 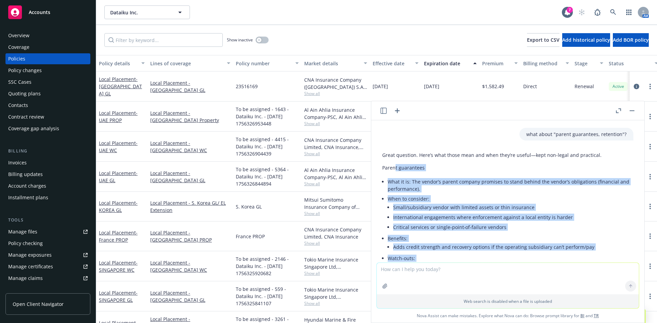 I want to click on a: Policy checking, so click(x=48, y=244).